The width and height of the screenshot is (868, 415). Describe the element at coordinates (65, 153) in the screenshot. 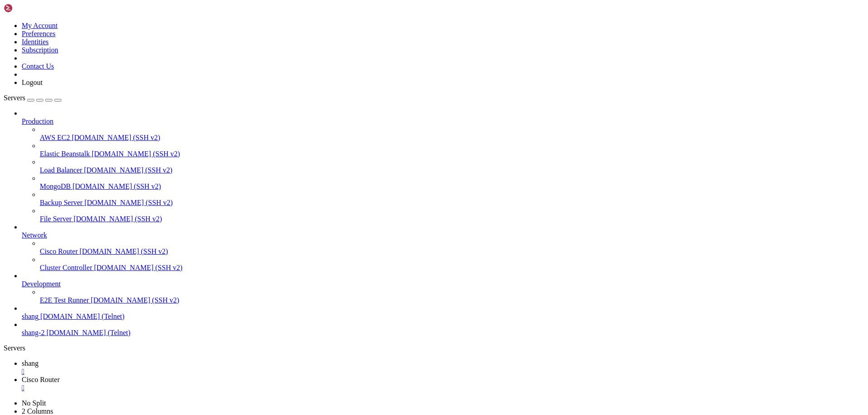

I see `span: Elastic Beanstalk` at that location.